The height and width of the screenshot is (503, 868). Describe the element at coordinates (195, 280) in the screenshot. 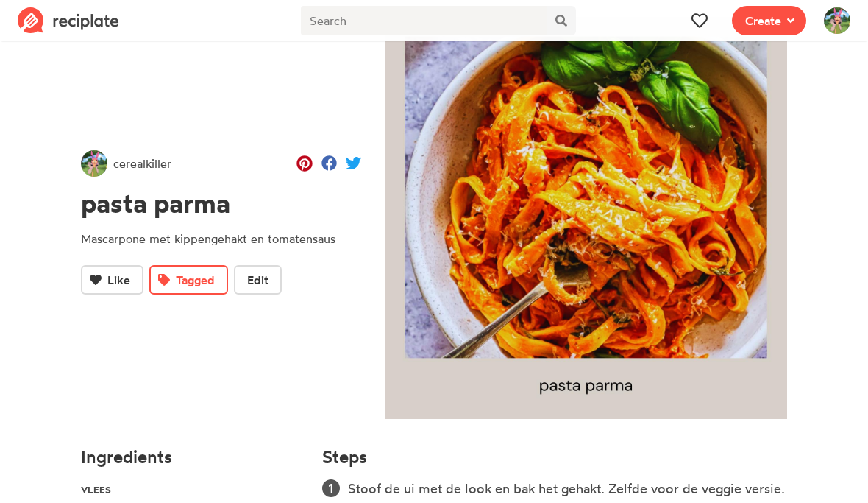

I see `span: Tagged` at that location.